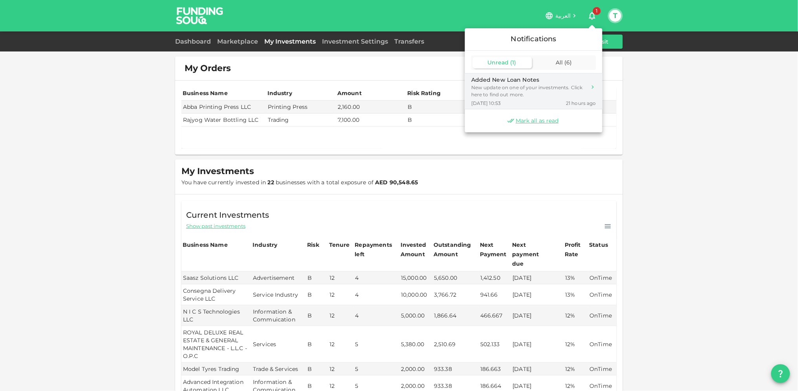  What do you see at coordinates (537, 121) in the screenshot?
I see `span: Mark all as read` at bounding box center [537, 121].